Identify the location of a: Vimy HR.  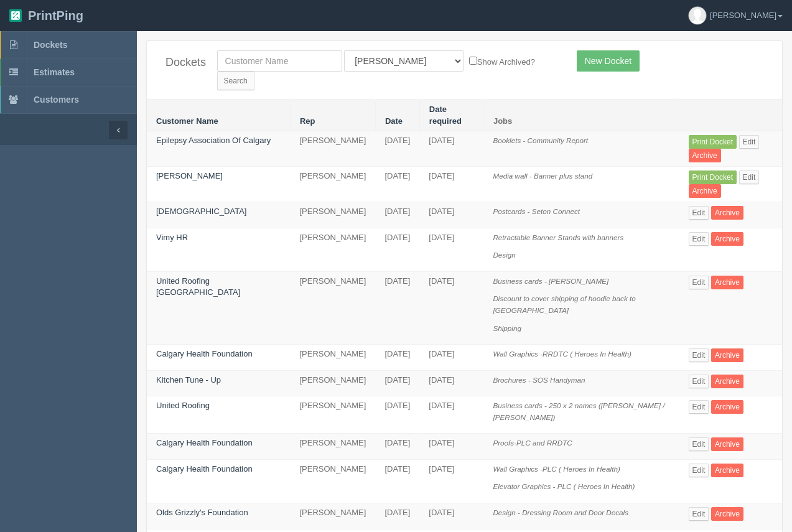
(171, 237).